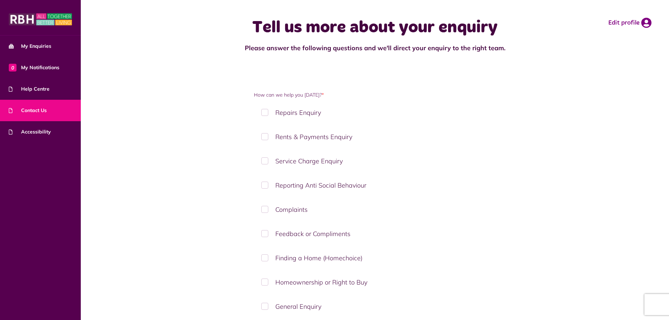 Image resolution: width=669 pixels, height=320 pixels. Describe the element at coordinates (375, 209) in the screenshot. I see `label: Complaints` at that location.